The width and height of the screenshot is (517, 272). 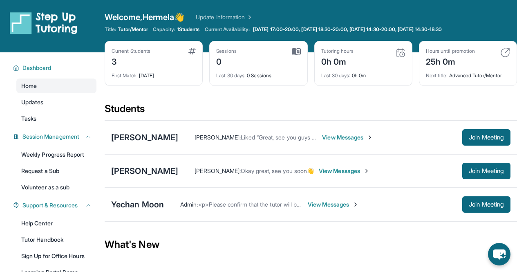 I want to click on span: Liked “Great, see you guys soon”, so click(x=284, y=137).